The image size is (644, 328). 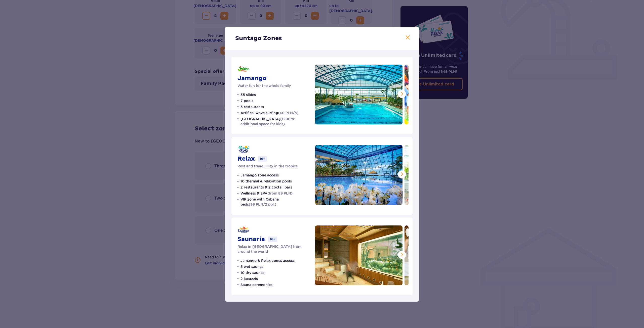 What do you see at coordinates (266, 181) in the screenshot?
I see `p: 10 thermal & relaxation pools` at bounding box center [266, 181].